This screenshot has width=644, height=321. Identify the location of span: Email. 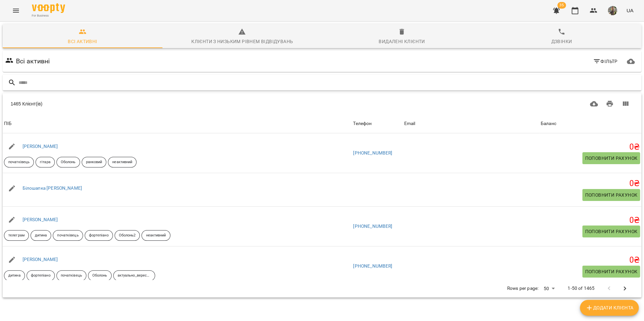
(471, 124).